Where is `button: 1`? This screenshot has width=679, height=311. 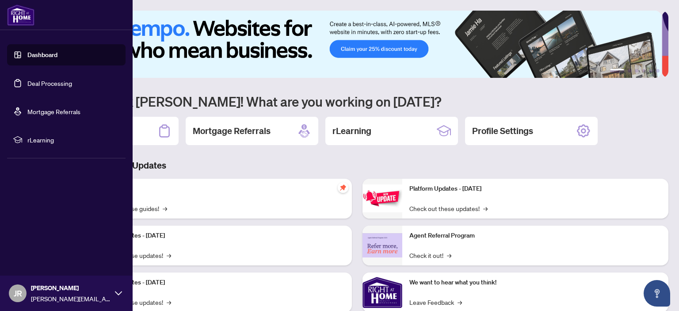
button: 1 is located at coordinates (617, 71).